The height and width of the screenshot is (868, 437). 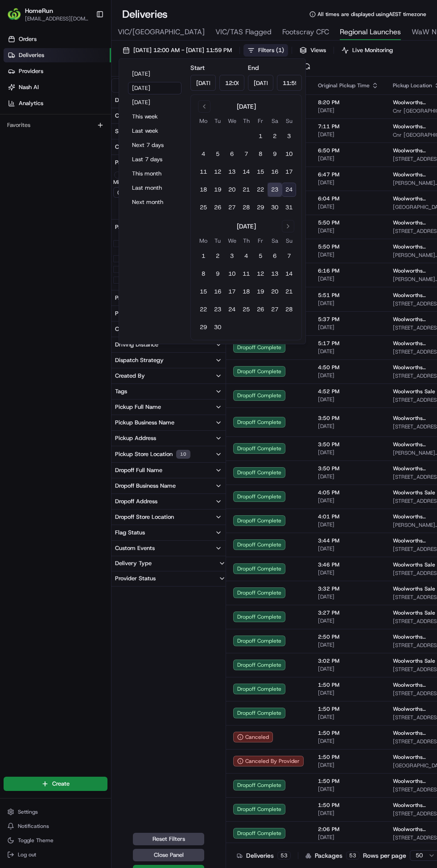 I want to click on div: City, so click(x=120, y=116).